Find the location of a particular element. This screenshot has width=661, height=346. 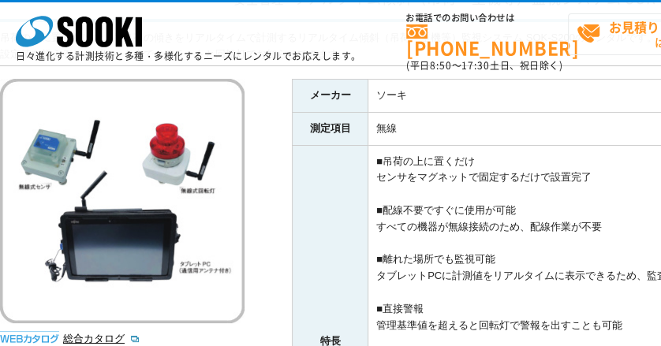

span: (平日 ～ 土日、祝日除く) is located at coordinates (484, 65).